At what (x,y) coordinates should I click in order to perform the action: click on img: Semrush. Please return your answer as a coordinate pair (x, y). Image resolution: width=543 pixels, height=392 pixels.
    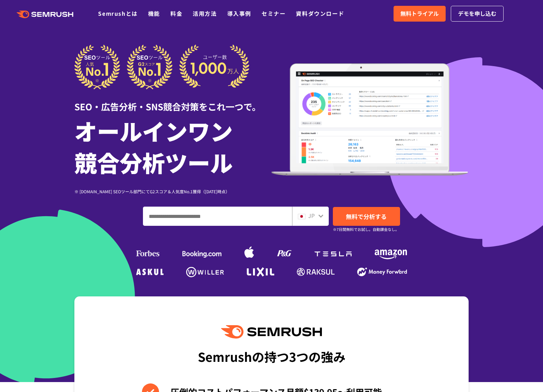
    Looking at the image, I should click on (272, 332).